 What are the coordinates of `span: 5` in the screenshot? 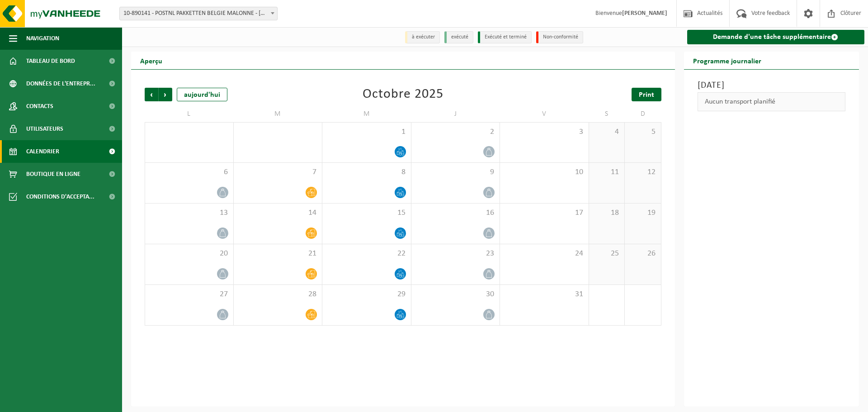 It's located at (642, 132).